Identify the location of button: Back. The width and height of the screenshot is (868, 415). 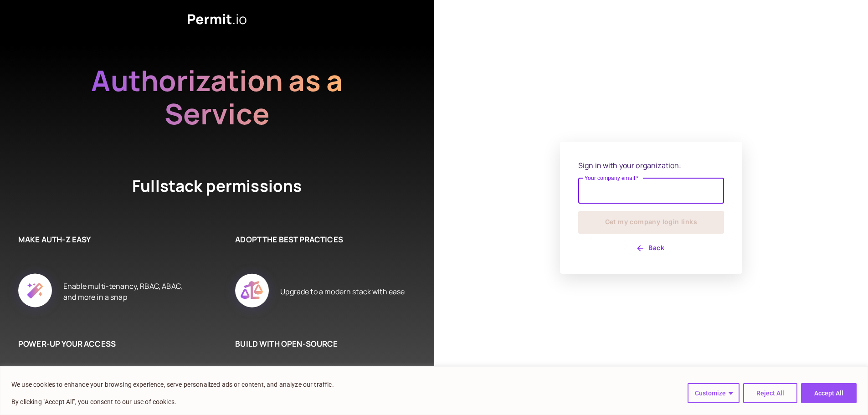
(651, 249).